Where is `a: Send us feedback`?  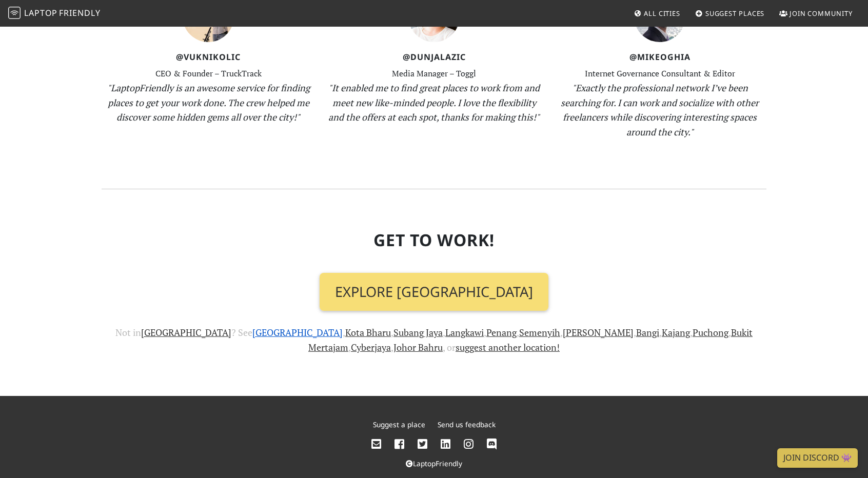
a: Send us feedback is located at coordinates (466, 424).